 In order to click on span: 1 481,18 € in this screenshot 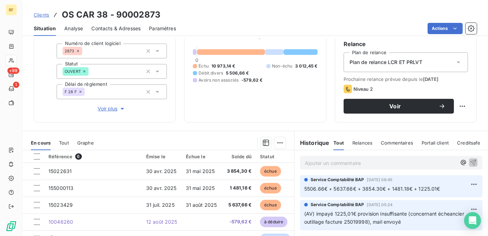, I will do `click(239, 188)`.